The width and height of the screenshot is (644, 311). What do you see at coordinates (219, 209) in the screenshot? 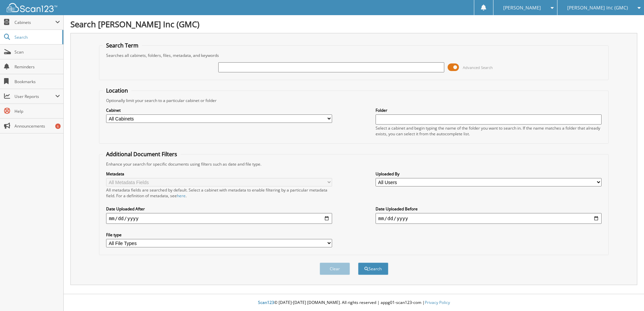
I see `label: Date Uploaded After` at bounding box center [219, 209].